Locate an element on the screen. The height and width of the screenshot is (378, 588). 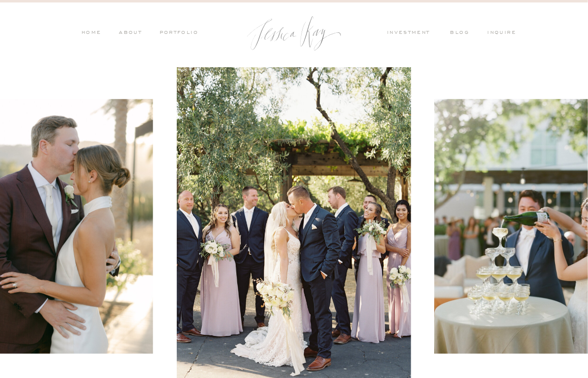
nav: PORTFOLIO is located at coordinates (178, 33).